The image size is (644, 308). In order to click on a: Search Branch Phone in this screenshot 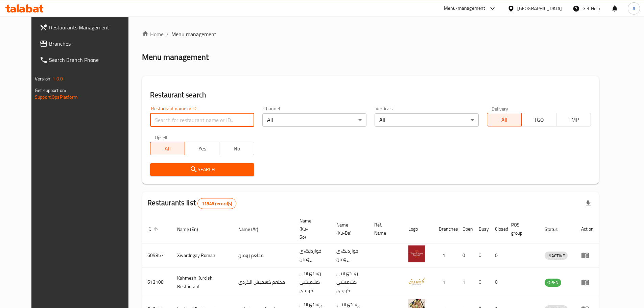, I will do `click(87, 60)`.